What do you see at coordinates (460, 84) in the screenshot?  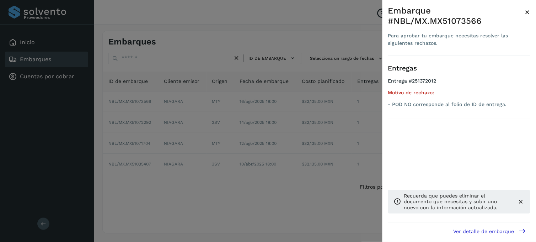 I see `h4: Entrega #251372012` at bounding box center [460, 84].